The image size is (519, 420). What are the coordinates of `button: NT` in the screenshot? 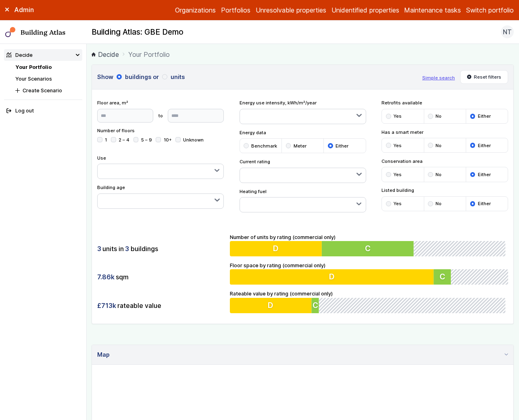 It's located at (507, 32).